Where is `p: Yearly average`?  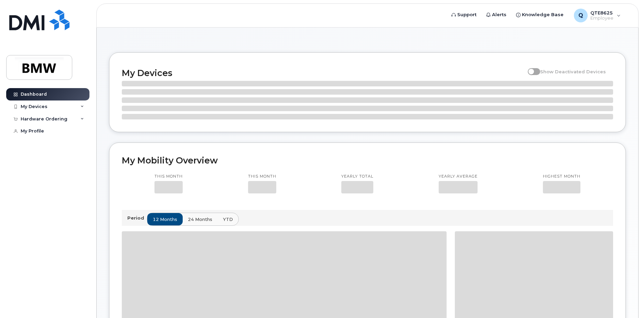
p: Yearly average is located at coordinates (458, 177).